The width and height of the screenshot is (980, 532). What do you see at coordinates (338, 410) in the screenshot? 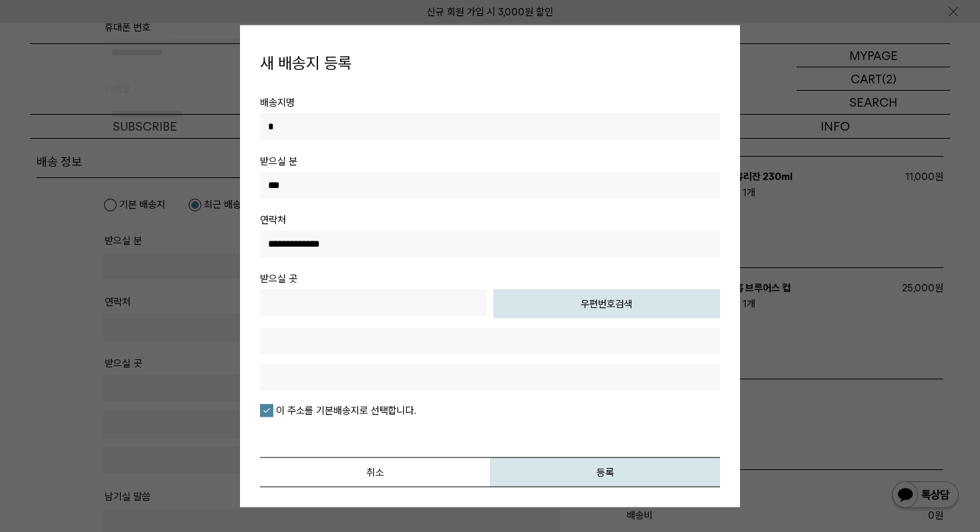
I see `label: 이 주소를 기본배송지로 선택합니다.` at bounding box center [338, 410].